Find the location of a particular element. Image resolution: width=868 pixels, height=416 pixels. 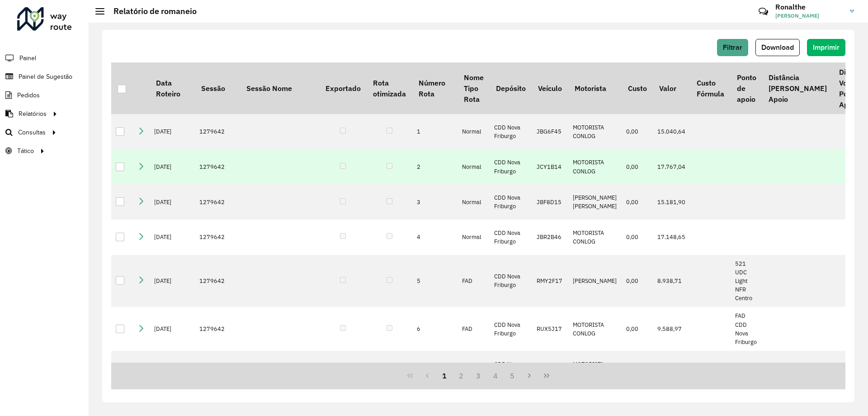

th: Número Rota is located at coordinates (435, 88).